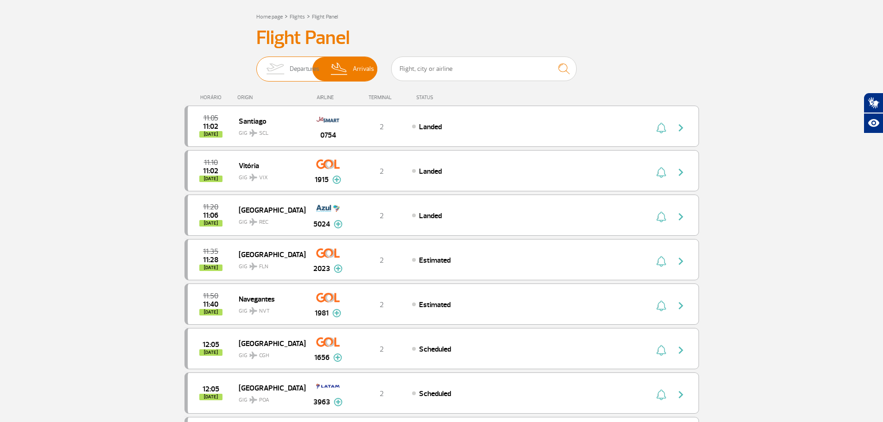 Image resolution: width=883 pixels, height=422 pixels. What do you see at coordinates (264, 312) in the screenshot?
I see `span: NVT` at bounding box center [264, 312].